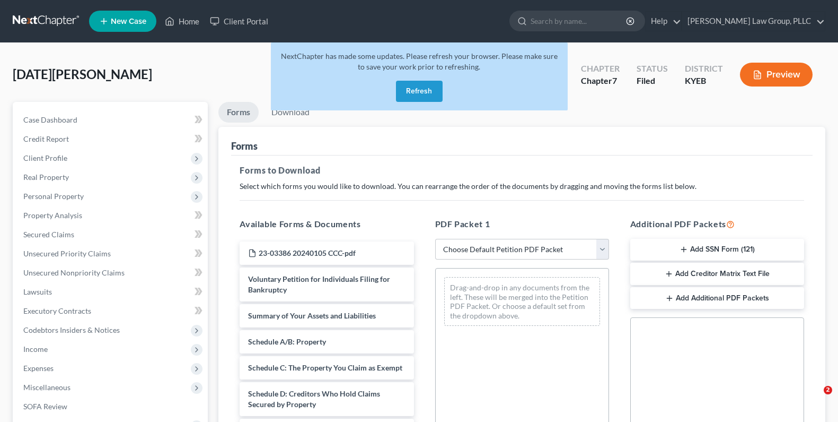 This screenshot has height=422, width=838. Describe the element at coordinates (111, 292) in the screenshot. I see `a: Lawsuits` at that location.